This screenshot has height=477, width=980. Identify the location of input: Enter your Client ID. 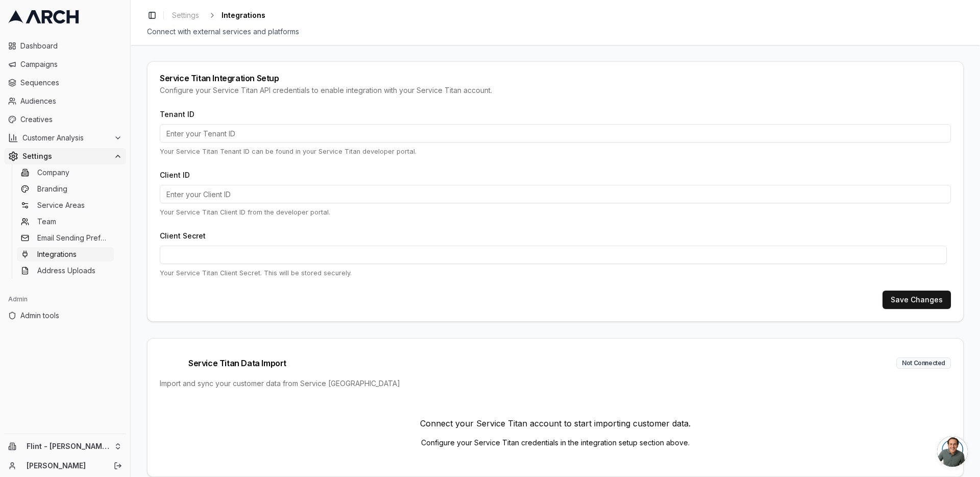
(556, 195).